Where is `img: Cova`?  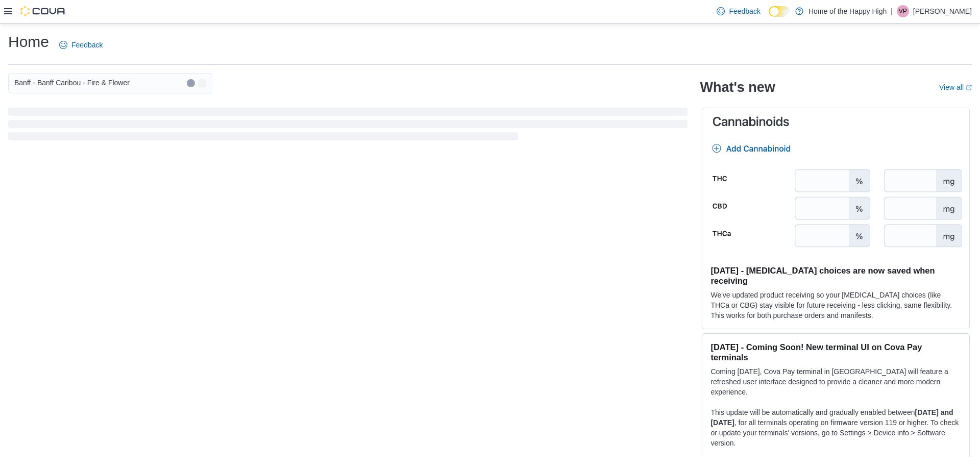
img: Cova is located at coordinates (43, 11).